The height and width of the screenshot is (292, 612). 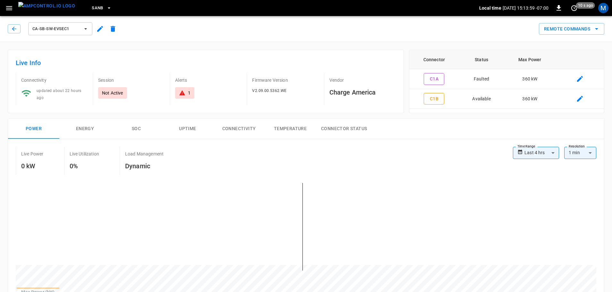 I want to click on span: updated about 22 hours ago, so click(x=59, y=94).